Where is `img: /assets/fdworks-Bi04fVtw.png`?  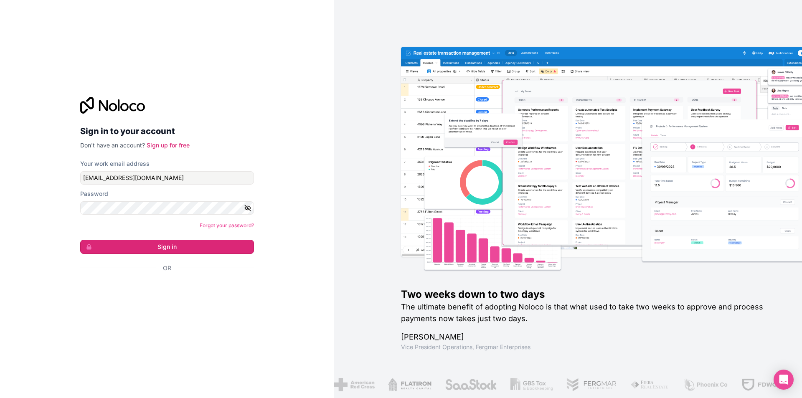 img: /assets/fdworks-Bi04fVtw.png is located at coordinates (765, 385).